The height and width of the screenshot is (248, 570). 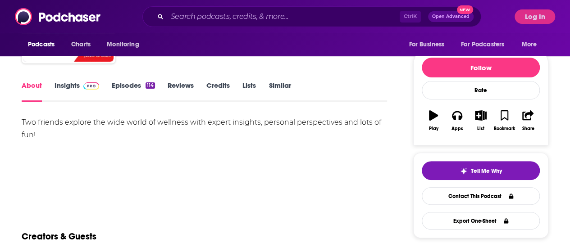 What do you see at coordinates (481, 171) in the screenshot?
I see `button: tell me why sparkleTell Me Why` at bounding box center [481, 171].